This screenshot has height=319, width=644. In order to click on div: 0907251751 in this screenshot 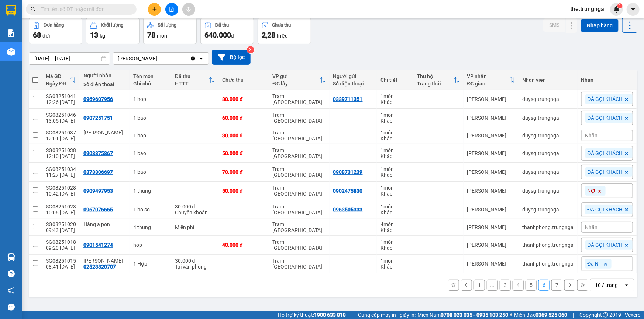, I will do `click(98, 118)`.